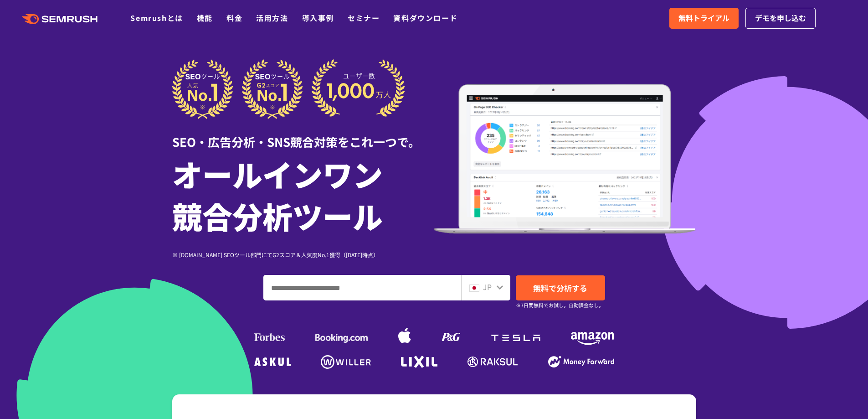  Describe the element at coordinates (425, 18) in the screenshot. I see `a: 資料ダウンロード` at that location.